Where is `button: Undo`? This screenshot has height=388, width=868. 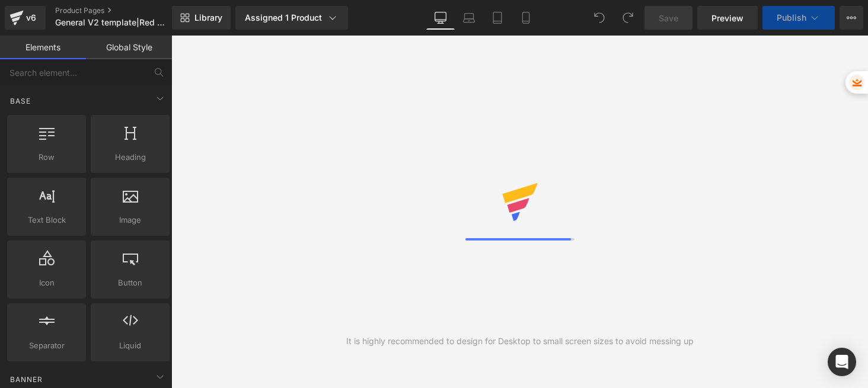
button: Undo is located at coordinates (599, 18).